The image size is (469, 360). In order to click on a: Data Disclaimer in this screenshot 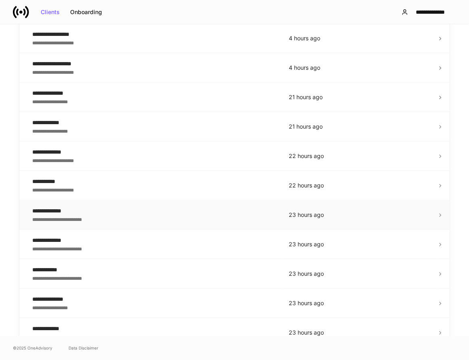, I will do `click(83, 348)`.